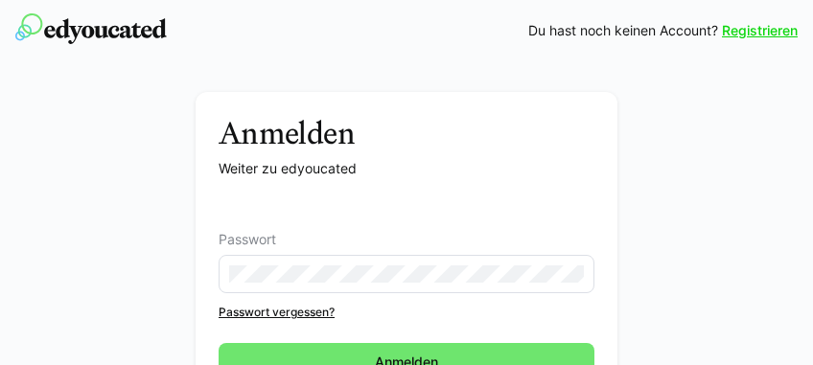  I want to click on img: edyoucated, so click(91, 29).